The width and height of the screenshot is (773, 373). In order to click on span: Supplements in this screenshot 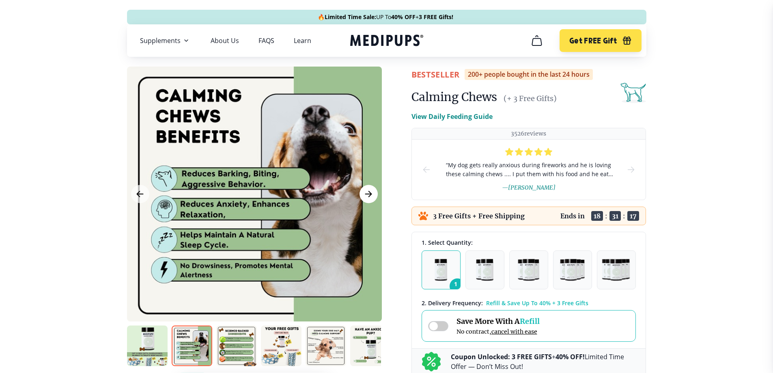, I will do `click(160, 41)`.